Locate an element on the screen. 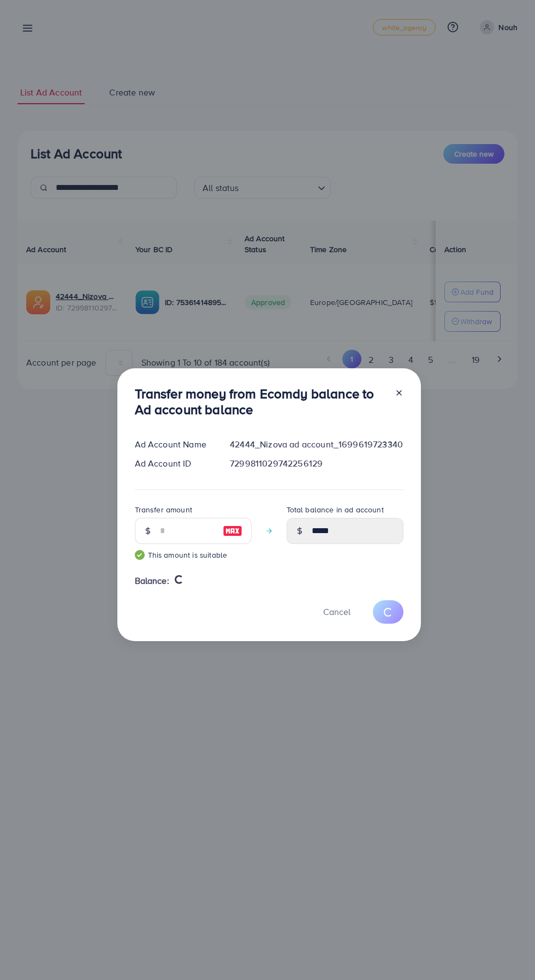  div: 7299811029742256129 is located at coordinates (316, 463).